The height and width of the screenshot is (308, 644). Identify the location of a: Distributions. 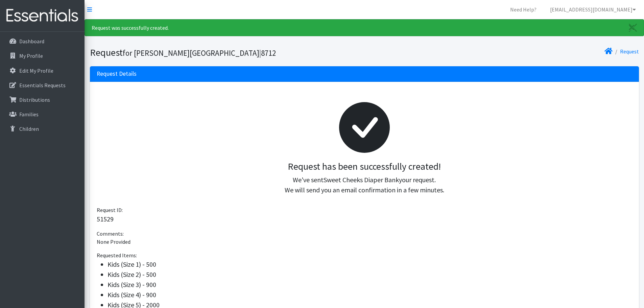
(42, 100).